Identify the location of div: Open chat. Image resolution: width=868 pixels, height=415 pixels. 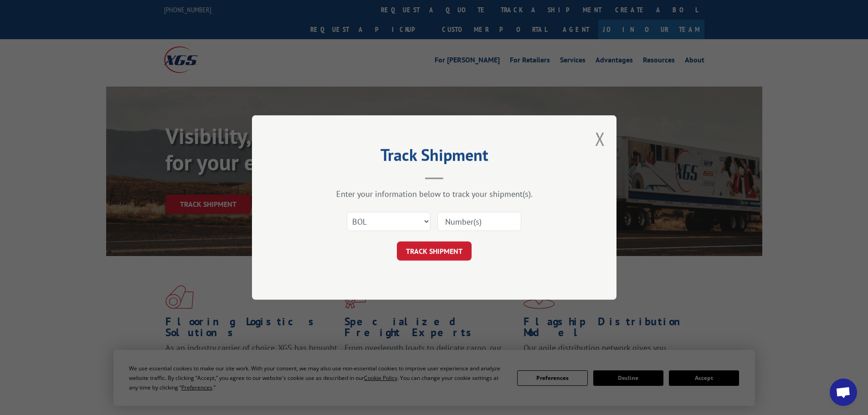
(843, 393).